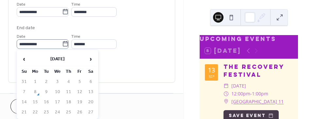 This screenshot has height=119, width=314. What do you see at coordinates (58, 71) in the screenshot?
I see `th: We` at bounding box center [58, 71].